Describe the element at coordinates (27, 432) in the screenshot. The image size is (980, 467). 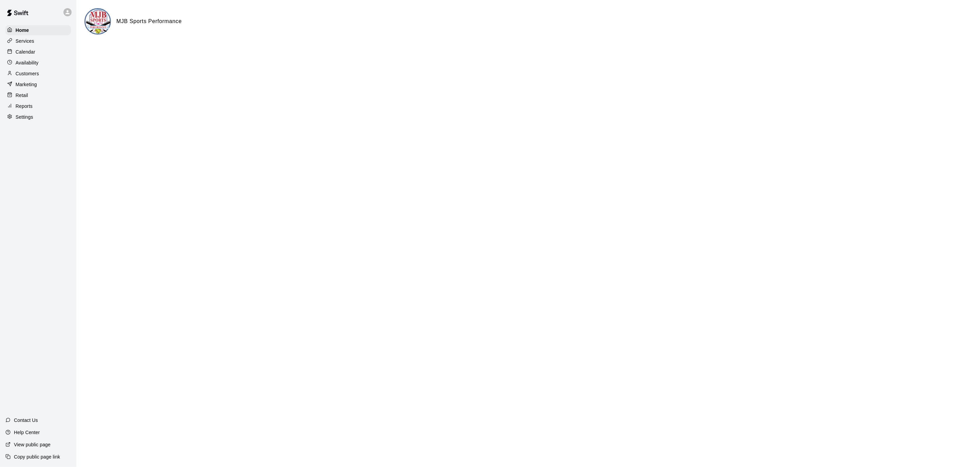
I see `p: Help Center` at that location.